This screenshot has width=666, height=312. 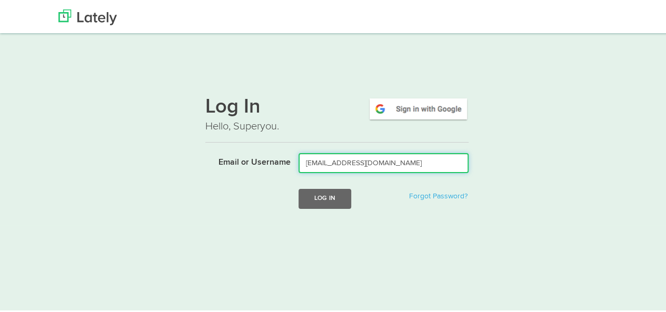 I want to click on img: Lately, so click(x=87, y=16).